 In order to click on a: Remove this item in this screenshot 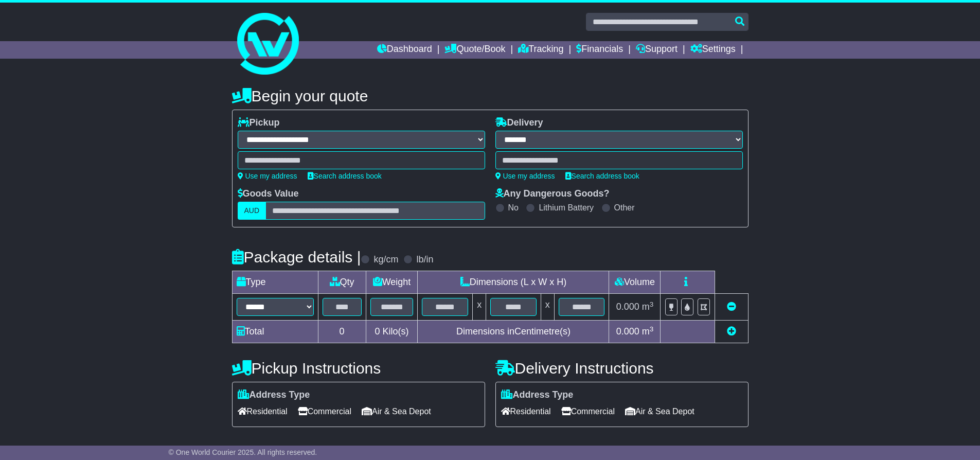, I will do `click(732, 307)`.